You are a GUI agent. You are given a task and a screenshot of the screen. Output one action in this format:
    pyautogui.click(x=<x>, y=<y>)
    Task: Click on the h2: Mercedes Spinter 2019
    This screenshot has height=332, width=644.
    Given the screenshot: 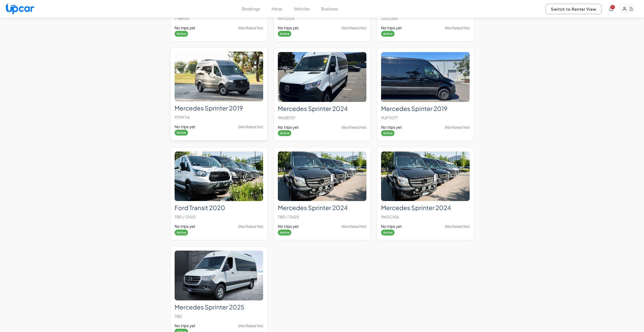 What is the action you would take?
    pyautogui.click(x=425, y=108)
    